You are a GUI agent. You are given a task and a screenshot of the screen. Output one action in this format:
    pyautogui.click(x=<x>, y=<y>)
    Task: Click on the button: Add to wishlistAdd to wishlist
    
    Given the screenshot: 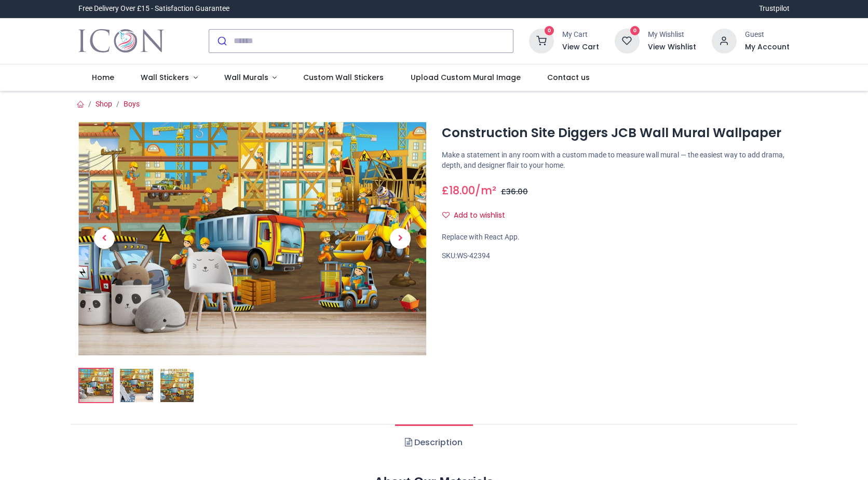 What is the action you would take?
    pyautogui.click(x=478, y=215)
    